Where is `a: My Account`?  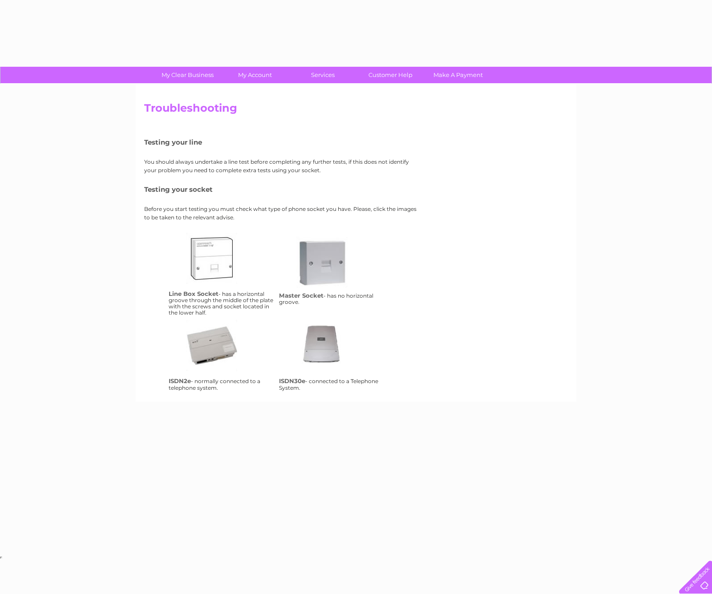 a: My Account is located at coordinates (255, 75).